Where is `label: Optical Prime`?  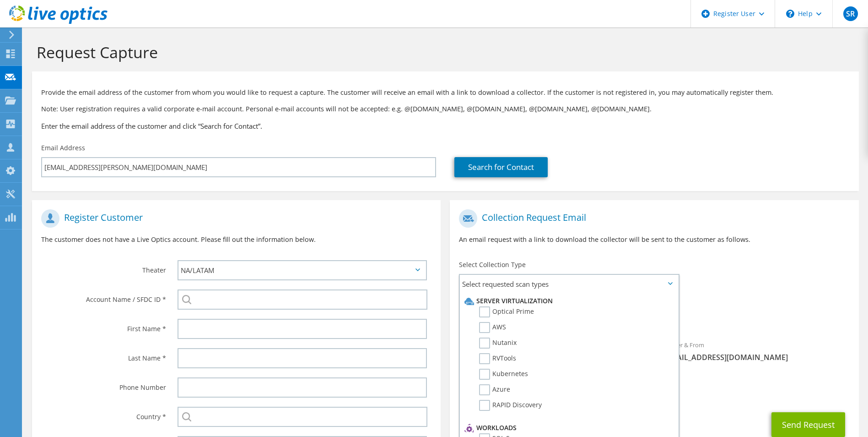 label: Optical Prime is located at coordinates (506, 312).